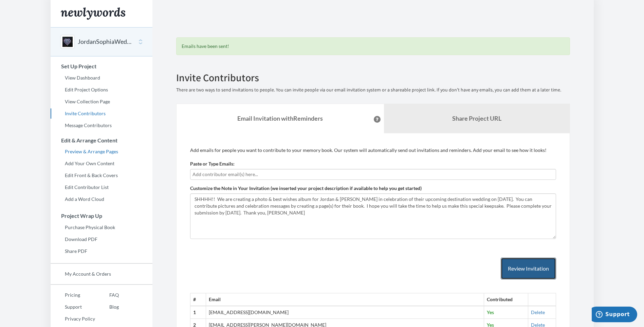 Image resolution: width=644 pixels, height=327 pixels. I want to click on a: Edit Front & Back Covers, so click(102, 176).